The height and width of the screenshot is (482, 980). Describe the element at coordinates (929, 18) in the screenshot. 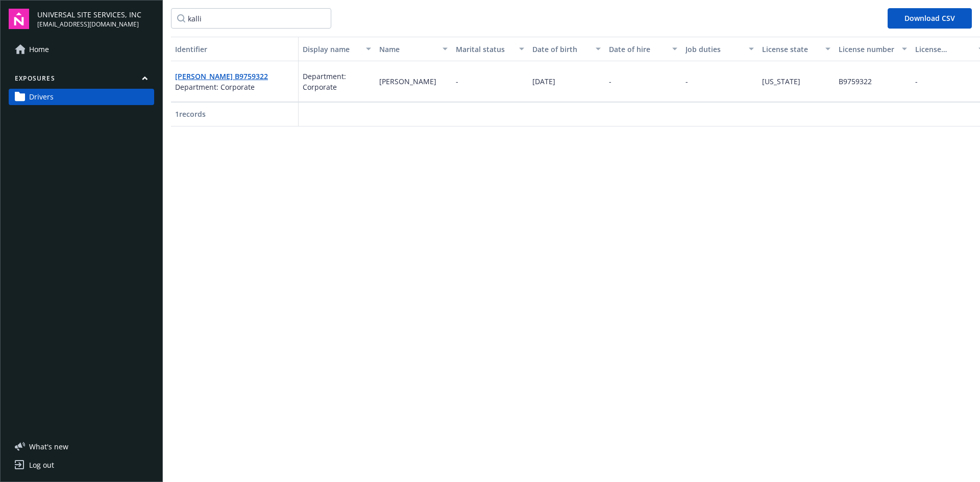

I see `span: Download CSV` at that location.